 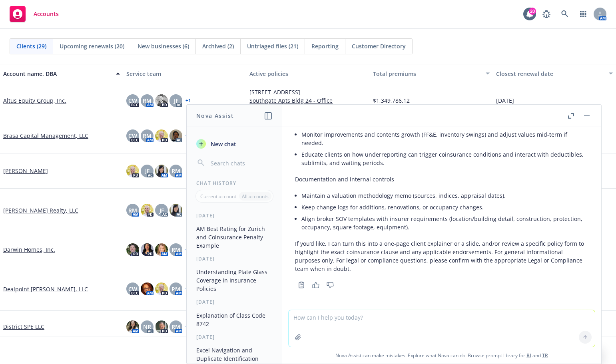 I want to click on div: Active policies, so click(x=308, y=74).